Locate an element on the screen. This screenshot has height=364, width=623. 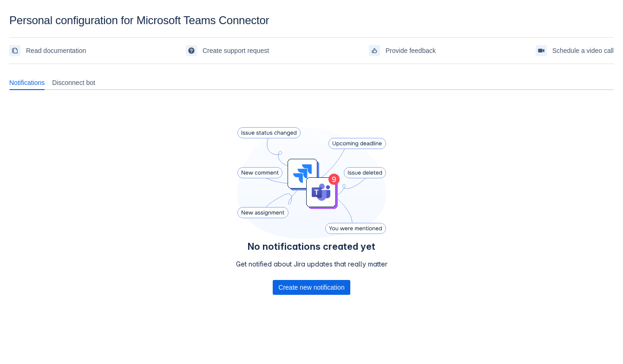
span: Provide feedback is located at coordinates (410, 51).